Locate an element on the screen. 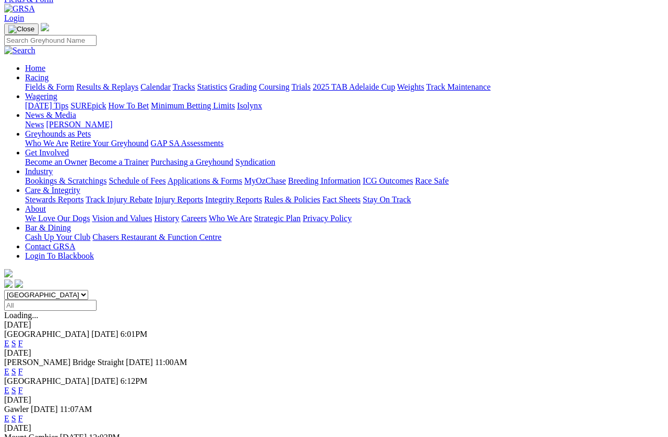 The height and width of the screenshot is (437, 668). div: Industry is located at coordinates (344, 181).